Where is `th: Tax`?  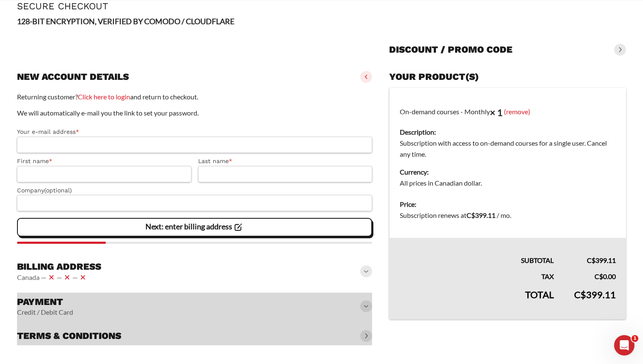 th: Tax is located at coordinates (477, 274).